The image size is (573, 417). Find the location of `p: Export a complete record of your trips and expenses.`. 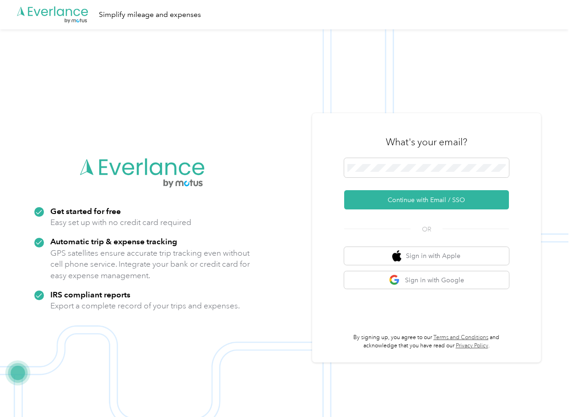

p: Export a complete record of your trips and expenses. is located at coordinates (145, 305).